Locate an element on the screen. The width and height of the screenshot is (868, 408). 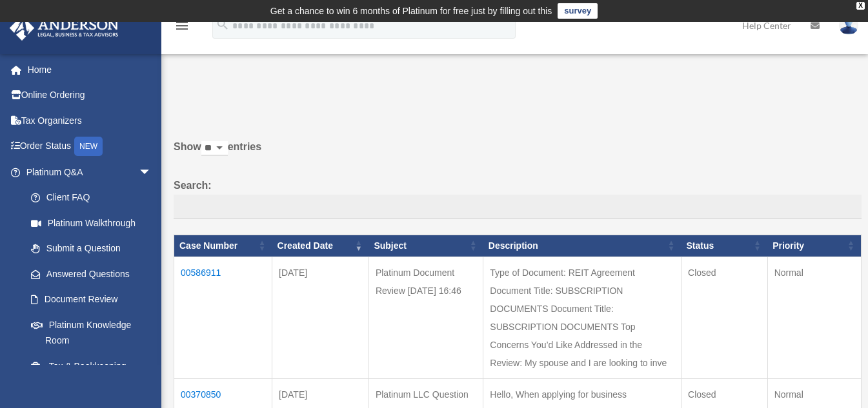
a: Order StatusNEW is located at coordinates (90, 146).